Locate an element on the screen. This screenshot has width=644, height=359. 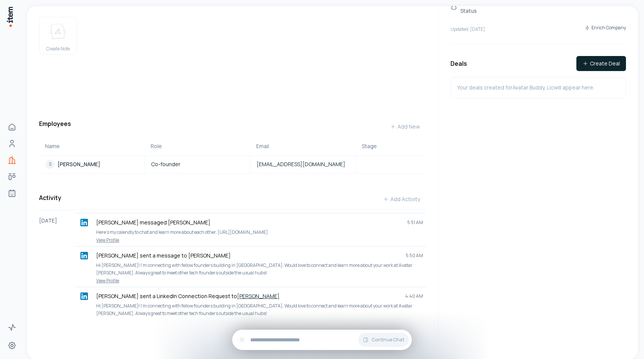
h3: Activity is located at coordinates (50, 198).